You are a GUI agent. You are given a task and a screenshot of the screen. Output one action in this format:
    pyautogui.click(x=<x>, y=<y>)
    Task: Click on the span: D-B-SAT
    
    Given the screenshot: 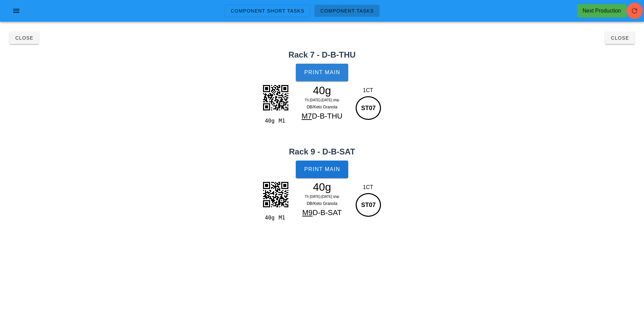 What is the action you would take?
    pyautogui.click(x=327, y=213)
    